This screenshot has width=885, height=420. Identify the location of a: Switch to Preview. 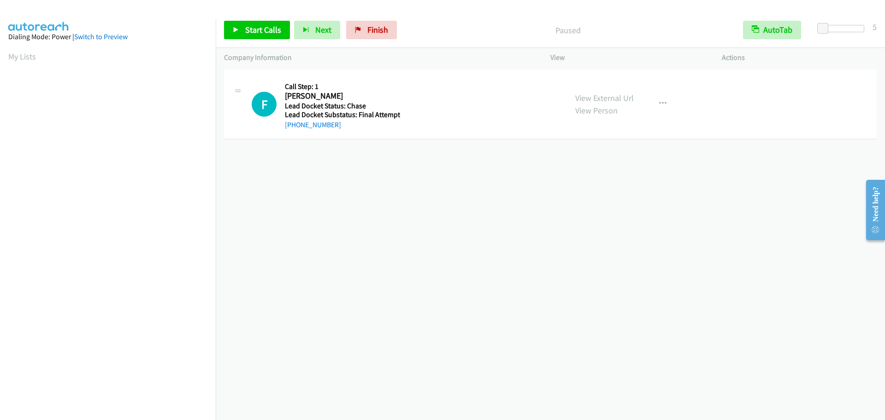
(101, 36).